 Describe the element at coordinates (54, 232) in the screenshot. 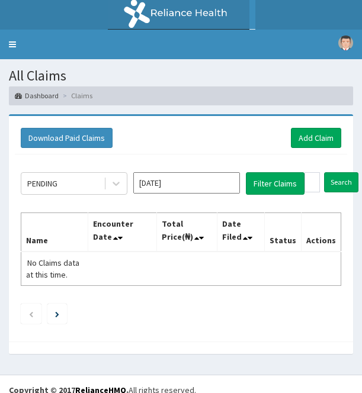

I see `th: Name` at that location.